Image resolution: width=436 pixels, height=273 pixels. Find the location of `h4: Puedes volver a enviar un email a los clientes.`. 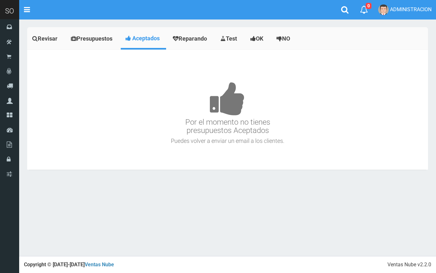

h4: Puedes volver a enviar un email a los clientes. is located at coordinates (228, 141).